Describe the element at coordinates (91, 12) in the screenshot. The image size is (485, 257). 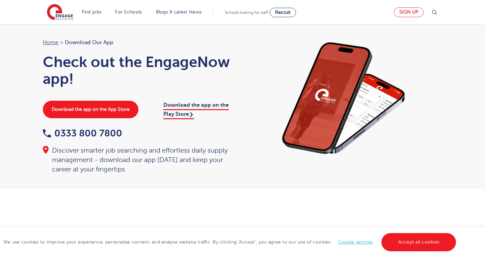
I see `a: Find jobs` at that location.